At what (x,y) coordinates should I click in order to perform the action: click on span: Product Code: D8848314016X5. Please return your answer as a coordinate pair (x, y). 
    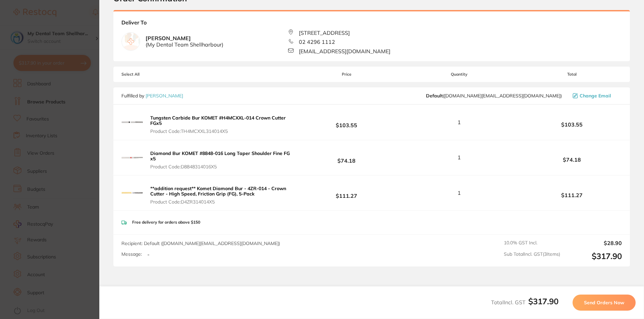
    Looking at the image, I should click on (222, 167).